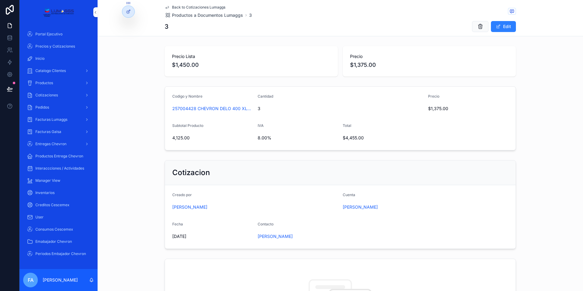 Image resolution: width=583 pixels, height=291 pixels. I want to click on span: Interaccciones / Actividades, so click(60, 168).